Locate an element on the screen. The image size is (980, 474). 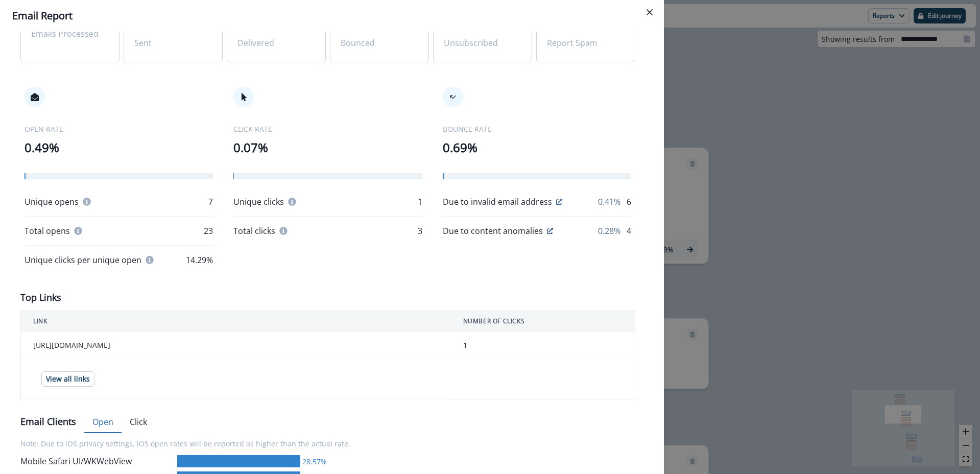
p: Bounced is located at coordinates (379, 43).